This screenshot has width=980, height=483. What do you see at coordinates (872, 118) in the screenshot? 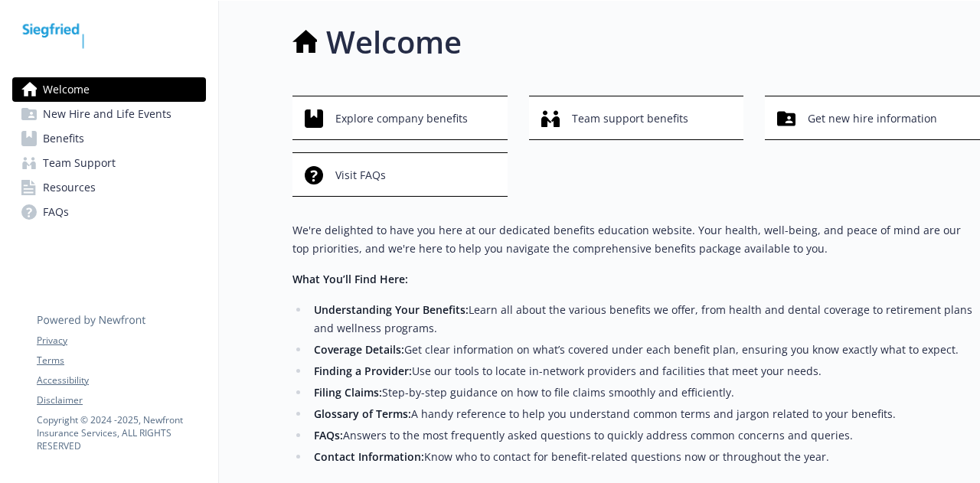
I see `button: Get new hire information` at bounding box center [872, 118].